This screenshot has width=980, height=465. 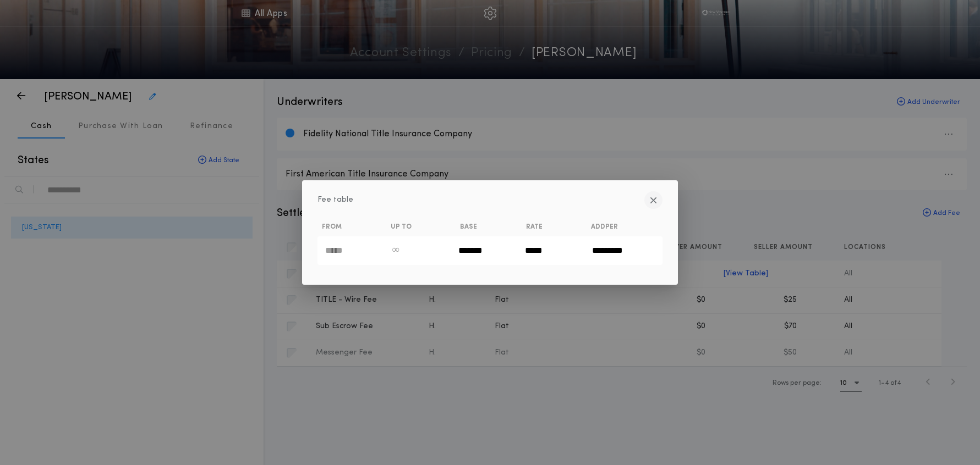 I want to click on th: RATE, so click(x=554, y=228).